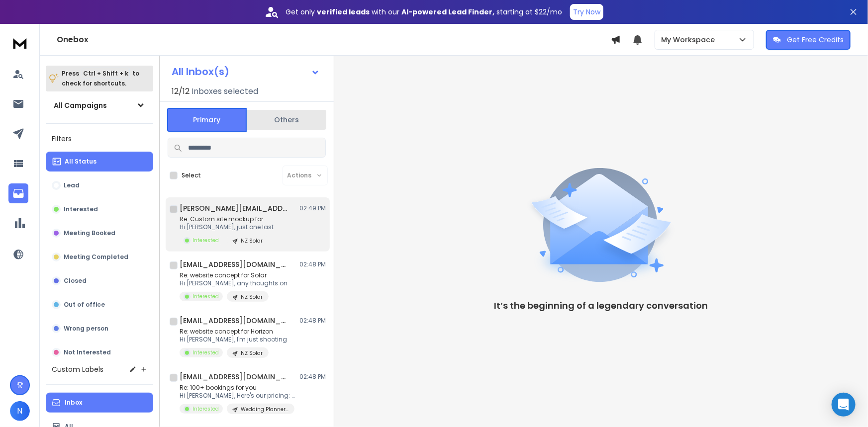 This screenshot has width=868, height=427. What do you see at coordinates (587, 12) in the screenshot?
I see `button: Try Now` at bounding box center [587, 12].